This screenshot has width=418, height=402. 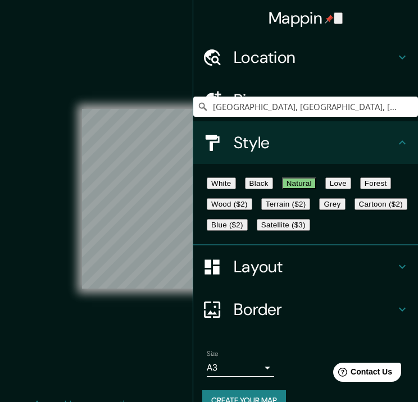 What do you see at coordinates (209, 199) in the screenshot?
I see `canvas: Map` at bounding box center [209, 199].